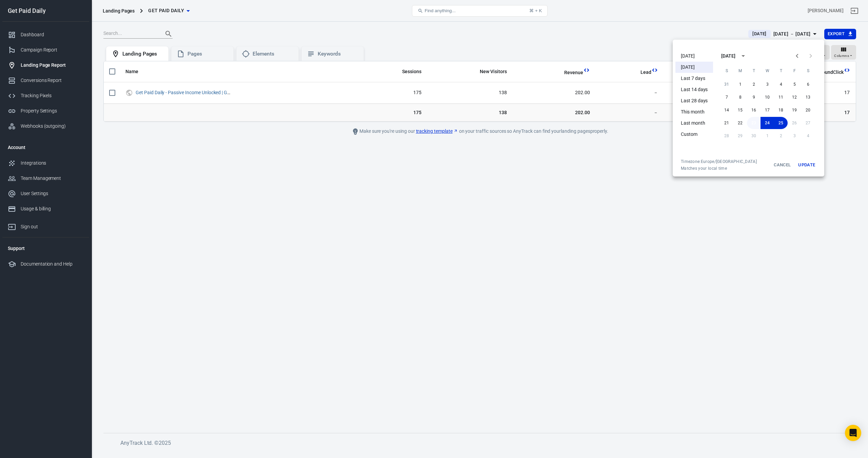 The width and height of the screenshot is (868, 458). I want to click on button: 20, so click(808, 110).